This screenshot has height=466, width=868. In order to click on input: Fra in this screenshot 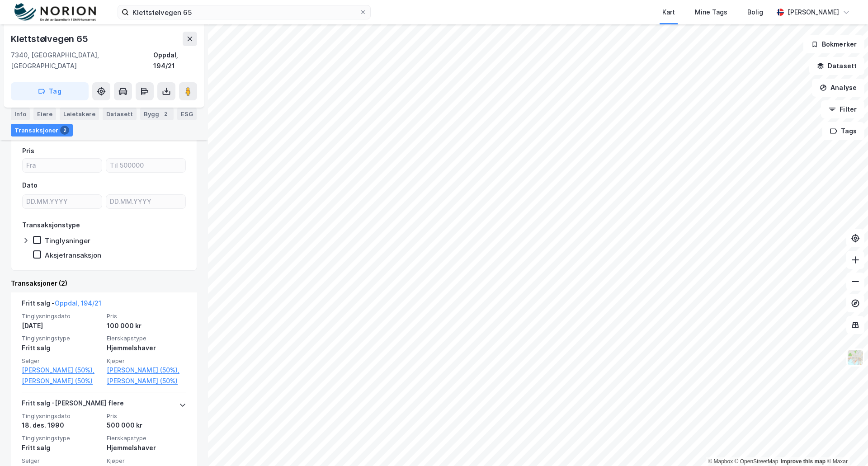, I will do `click(62, 165)`.